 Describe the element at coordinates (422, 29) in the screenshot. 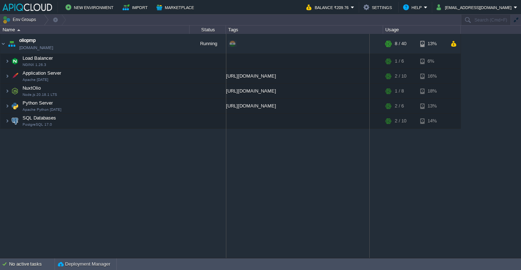

I see `div: Usage` at that location.